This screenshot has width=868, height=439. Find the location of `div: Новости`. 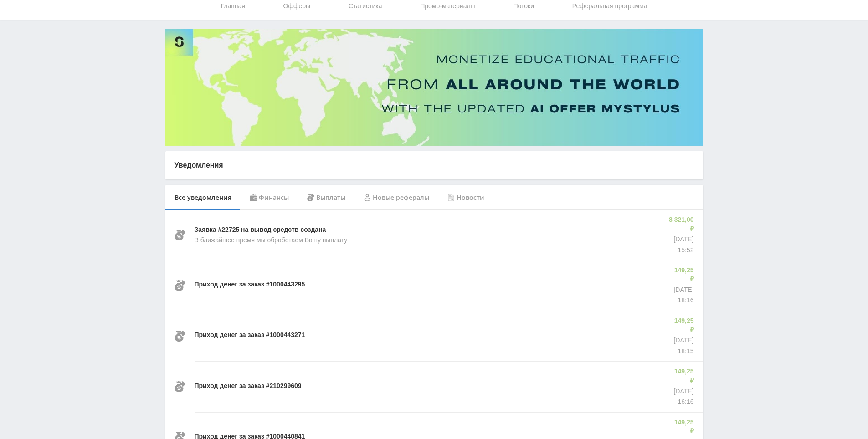

div: Новости is located at coordinates (465, 198).